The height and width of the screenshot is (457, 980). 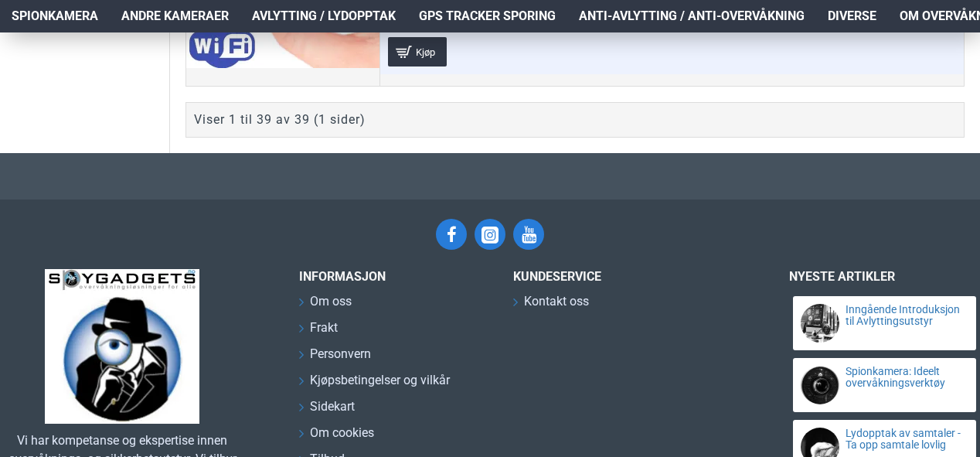 What do you see at coordinates (487, 16) in the screenshot?
I see `span: GPS Tracker Sporing` at bounding box center [487, 16].